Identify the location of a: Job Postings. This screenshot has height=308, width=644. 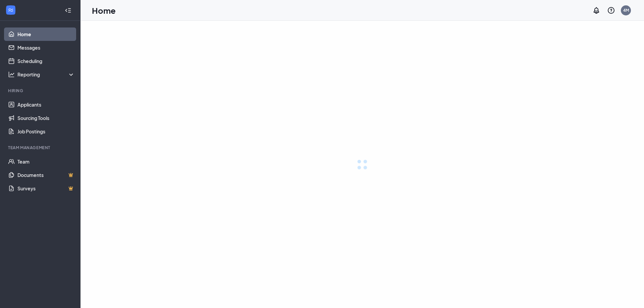
(46, 132).